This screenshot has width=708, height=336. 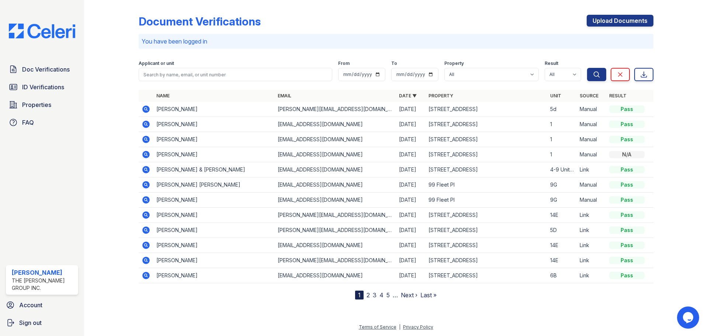 What do you see at coordinates (618, 96) in the screenshot?
I see `a: Result` at bounding box center [618, 96].